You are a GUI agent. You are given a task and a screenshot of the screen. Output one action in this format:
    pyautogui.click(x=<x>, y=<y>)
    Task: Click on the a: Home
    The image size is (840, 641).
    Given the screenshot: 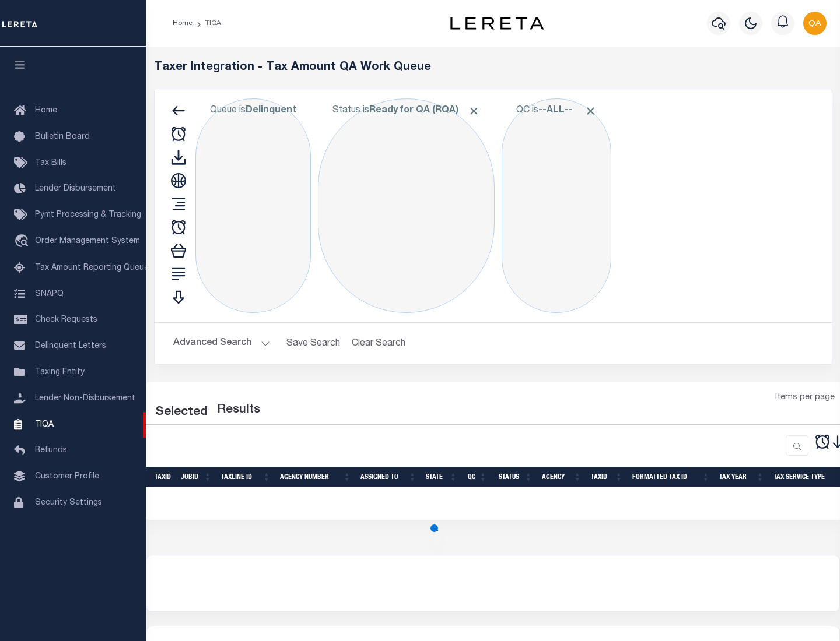 What is the action you would take?
    pyautogui.click(x=182, y=23)
    